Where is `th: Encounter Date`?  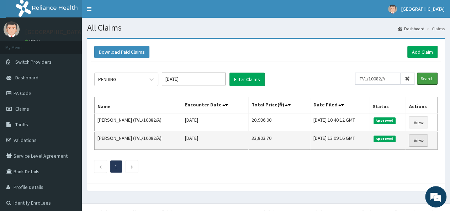
th: Encounter Date is located at coordinates (215, 105).